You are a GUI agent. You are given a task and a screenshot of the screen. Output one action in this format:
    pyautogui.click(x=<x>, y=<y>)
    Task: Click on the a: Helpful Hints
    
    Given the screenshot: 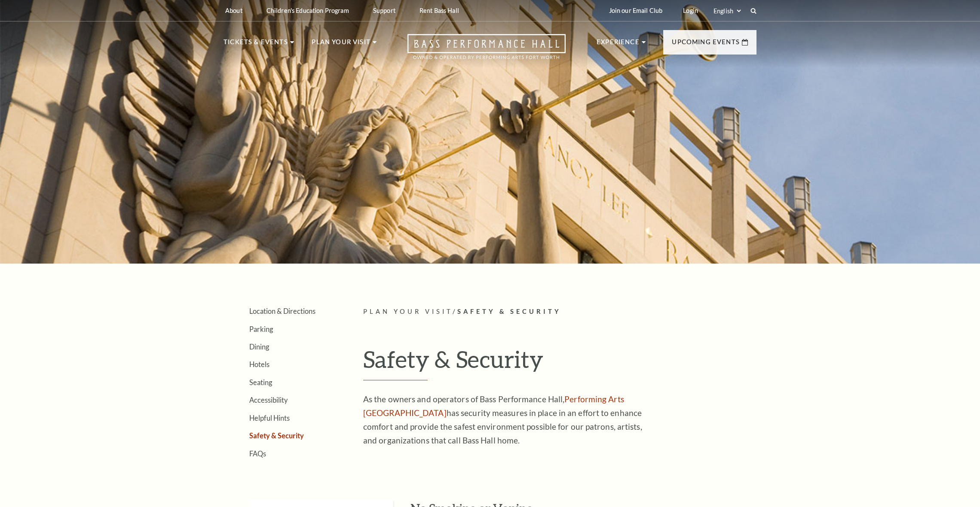 What is the action you would take?
    pyautogui.click(x=270, y=418)
    